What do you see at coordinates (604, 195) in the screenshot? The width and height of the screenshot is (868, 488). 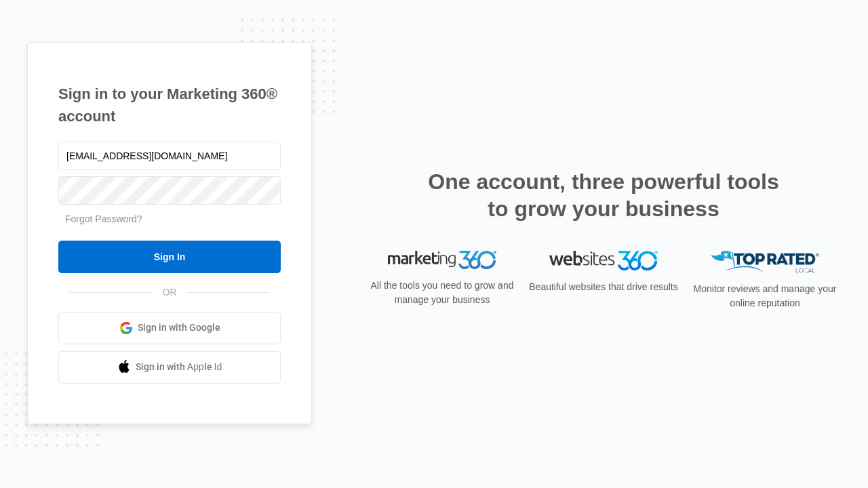 I see `h2: One account, three powerful tools to grow your business` at bounding box center [604, 195].